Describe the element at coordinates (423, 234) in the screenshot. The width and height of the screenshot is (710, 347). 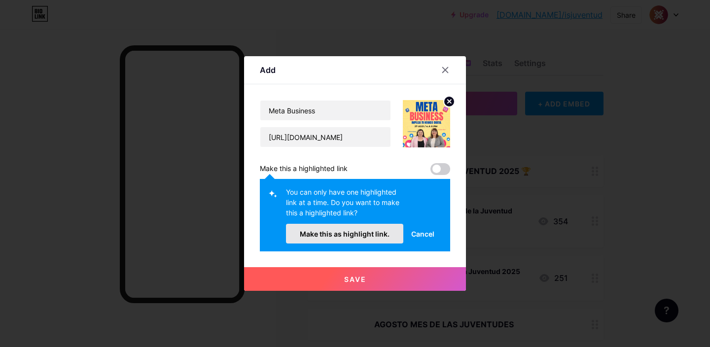
I see `button: Cancel` at that location.